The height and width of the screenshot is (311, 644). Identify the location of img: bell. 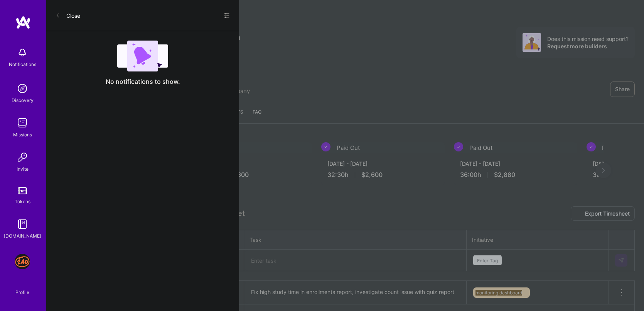
(22, 53).